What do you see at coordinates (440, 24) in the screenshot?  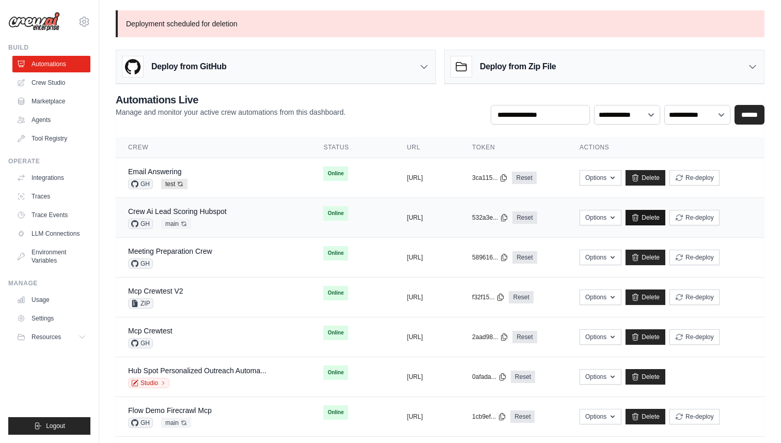 I see `p: Deployment scheduled for deletion` at bounding box center [440, 24].